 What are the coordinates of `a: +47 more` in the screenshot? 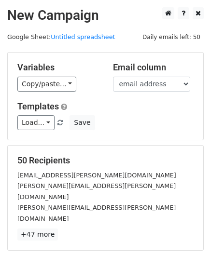 It's located at (38, 234).